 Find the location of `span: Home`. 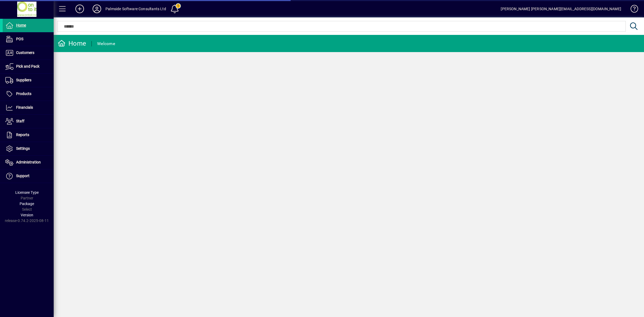

span: Home is located at coordinates (21, 25).